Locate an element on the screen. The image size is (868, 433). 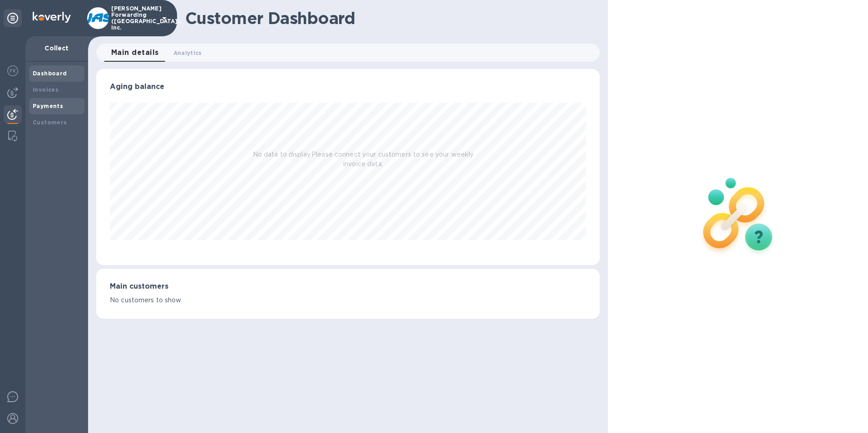
h3: Aging balance is located at coordinates (348, 86).